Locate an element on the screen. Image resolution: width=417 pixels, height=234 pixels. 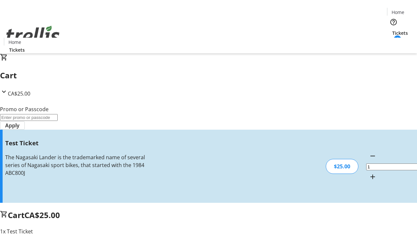
div: $25.00 is located at coordinates (342, 167).